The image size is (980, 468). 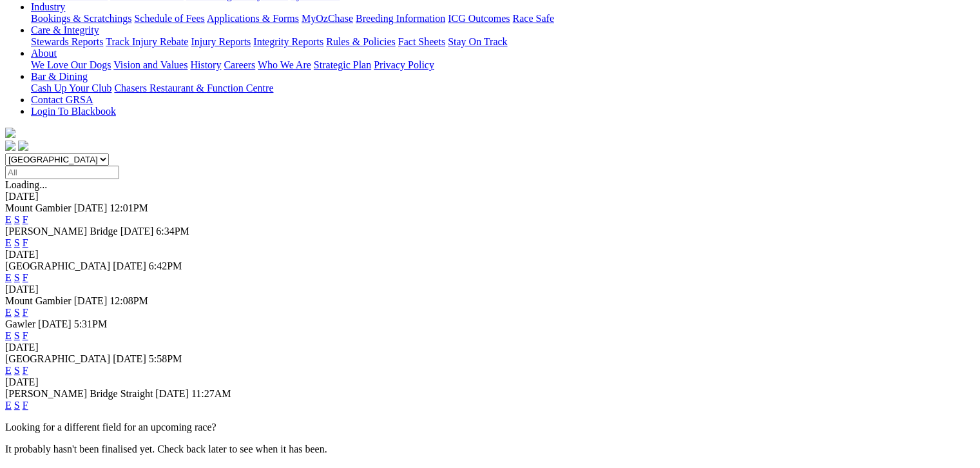 What do you see at coordinates (71, 88) in the screenshot?
I see `a: Cash Up Your Club` at bounding box center [71, 88].